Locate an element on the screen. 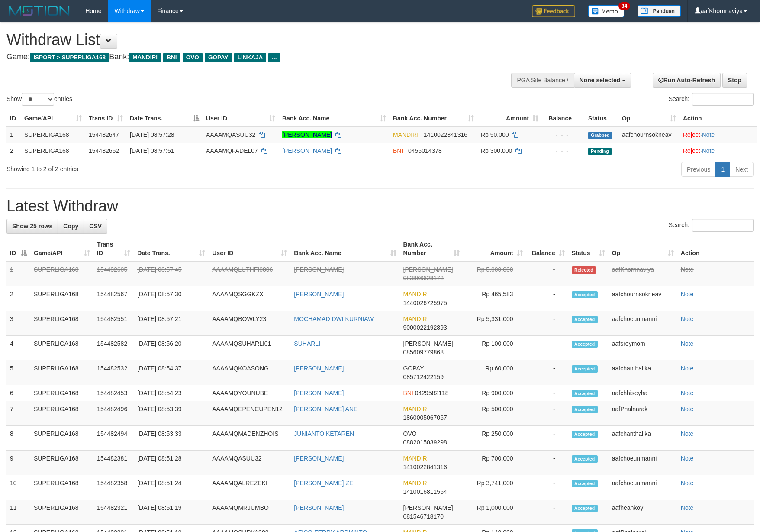 The height and width of the screenshot is (532, 760). td: aafsreymom is located at coordinates (643, 348).